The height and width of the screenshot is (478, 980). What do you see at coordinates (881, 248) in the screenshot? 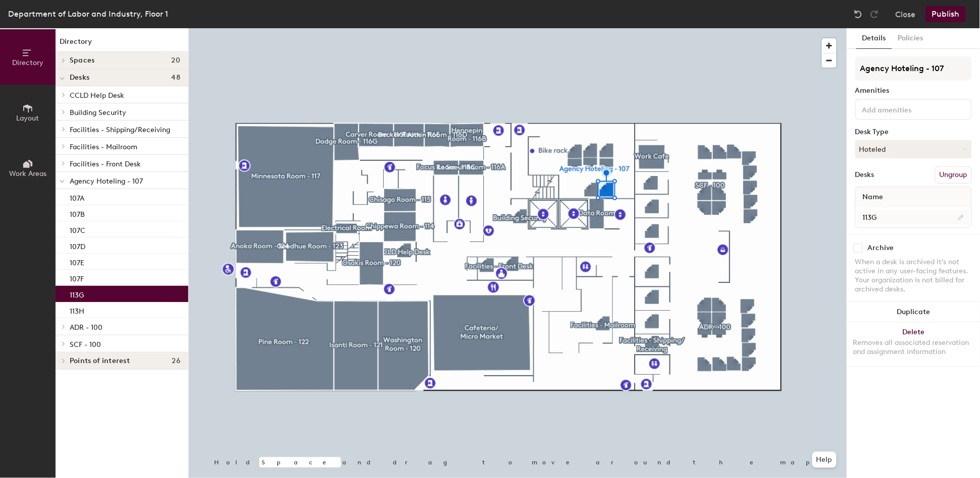
I see `div: Archive` at bounding box center [881, 248].